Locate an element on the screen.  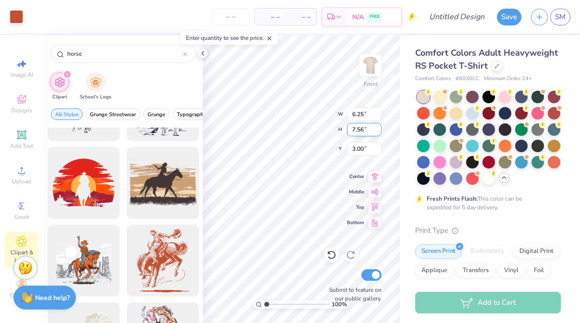
div: filter for Clipart is located at coordinates (60, 87).